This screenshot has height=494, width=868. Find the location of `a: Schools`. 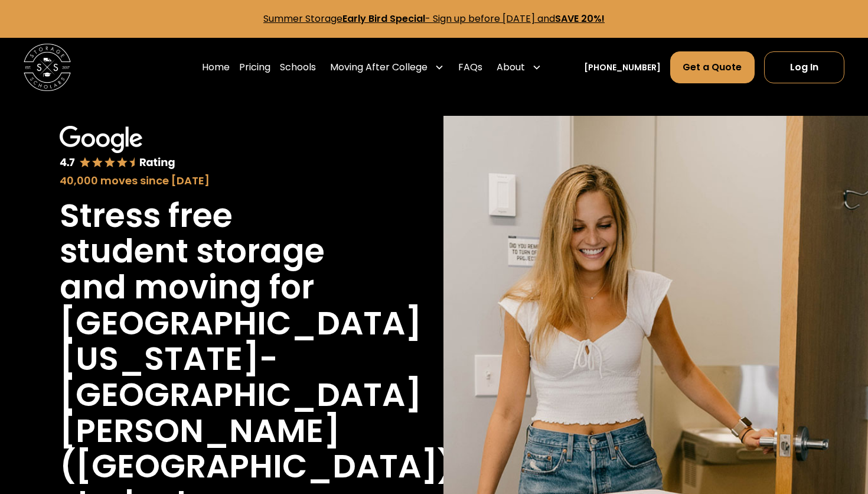

a: Schools is located at coordinates (297, 67).